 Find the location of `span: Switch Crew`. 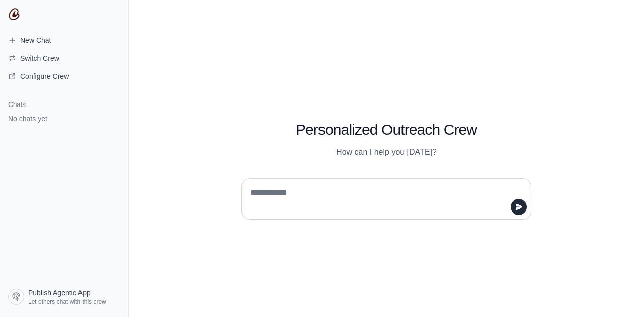

span: Switch Crew is located at coordinates (40, 58).